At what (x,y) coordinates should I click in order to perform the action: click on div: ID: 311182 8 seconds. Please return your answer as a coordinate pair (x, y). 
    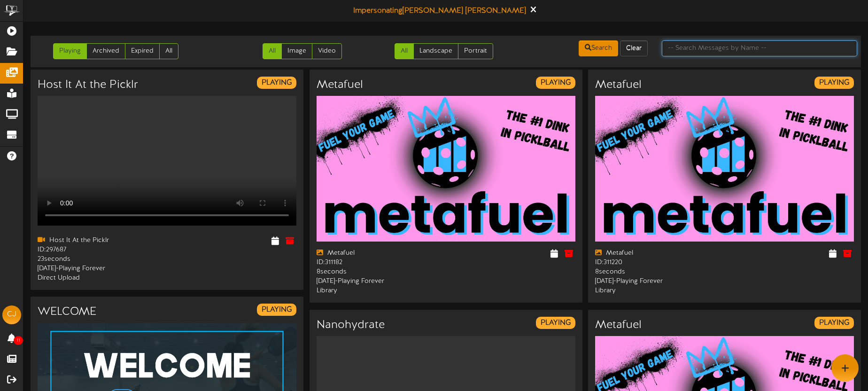
    Looking at the image, I should click on (377, 268).